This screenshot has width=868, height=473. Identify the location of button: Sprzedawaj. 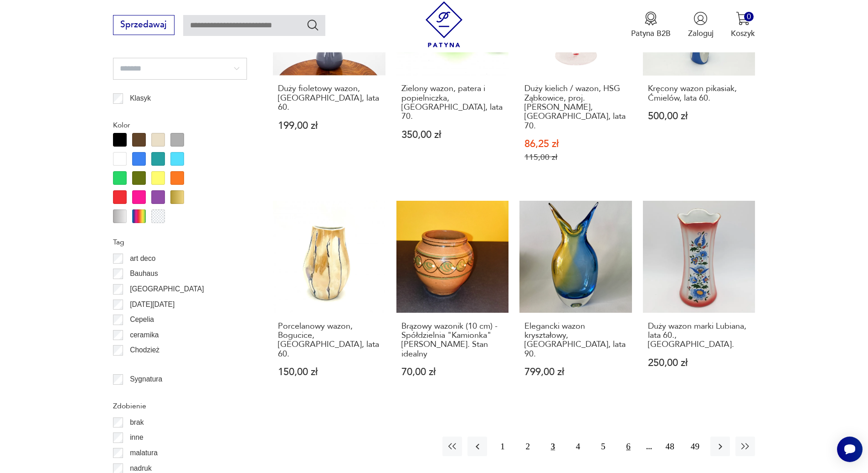
(143, 25).